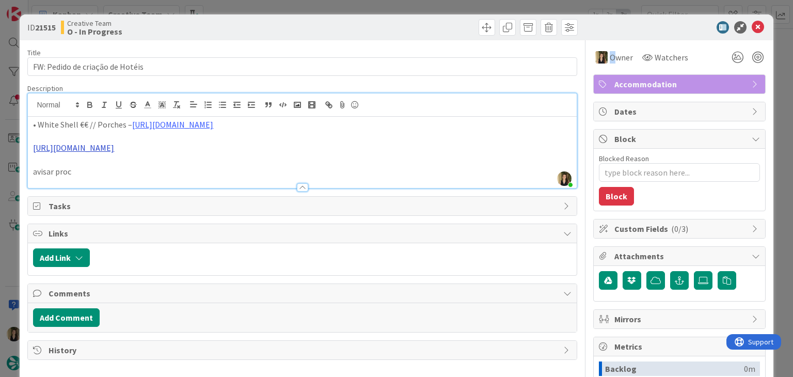 The image size is (793, 377). Describe the element at coordinates (675, 369) in the screenshot. I see `div: Backlog` at that location.